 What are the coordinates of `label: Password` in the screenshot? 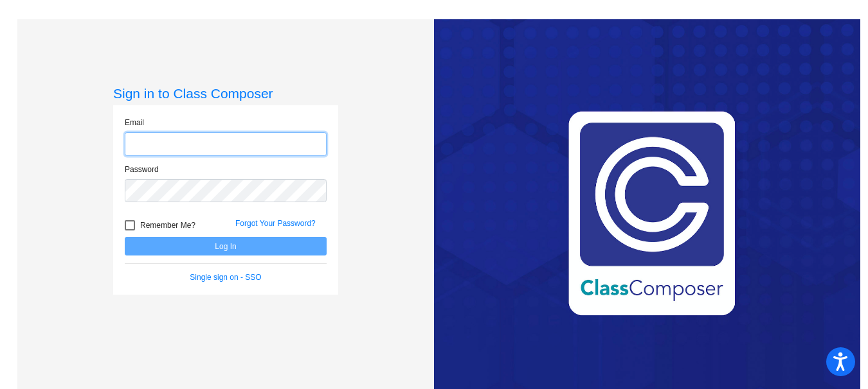 It's located at (141, 169).